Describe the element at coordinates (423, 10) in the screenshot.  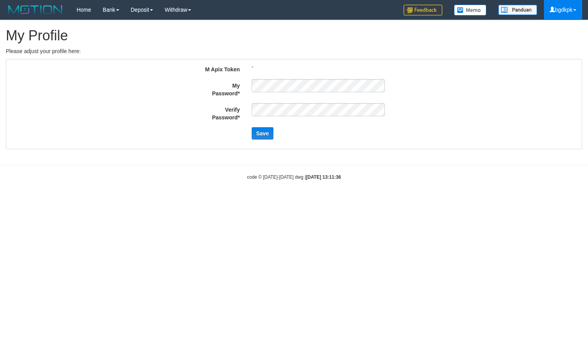
I see `img: Feedback.jpg` at that location.